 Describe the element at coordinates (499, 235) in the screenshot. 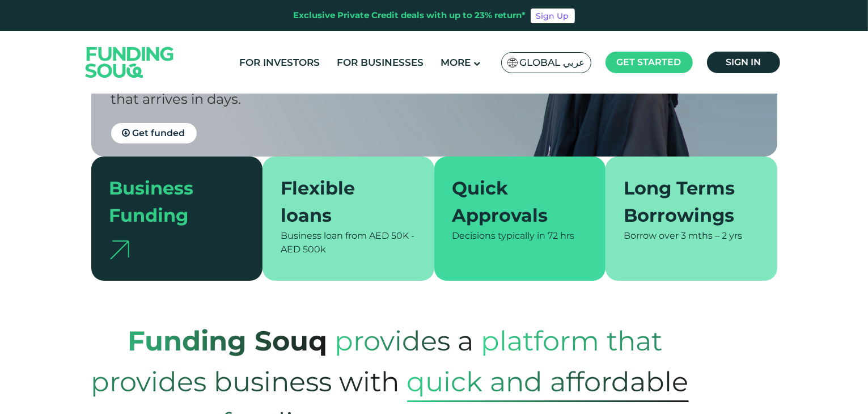

I see `span: Decisions typically in` at that location.